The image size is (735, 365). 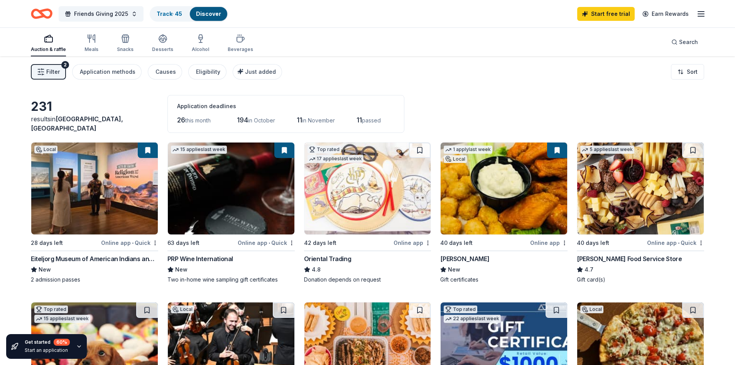 What do you see at coordinates (162, 49) in the screenshot?
I see `div: Desserts` at bounding box center [162, 49].